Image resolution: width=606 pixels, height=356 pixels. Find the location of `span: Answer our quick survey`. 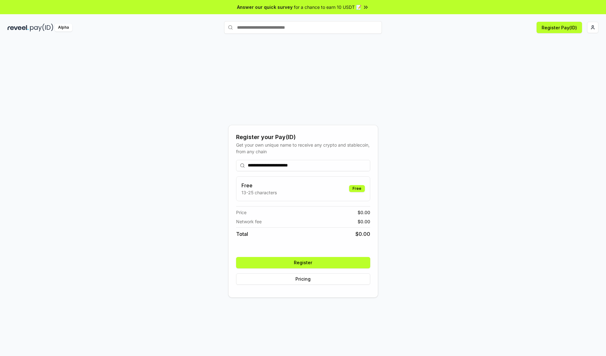

span: Answer our quick survey is located at coordinates (265, 7).